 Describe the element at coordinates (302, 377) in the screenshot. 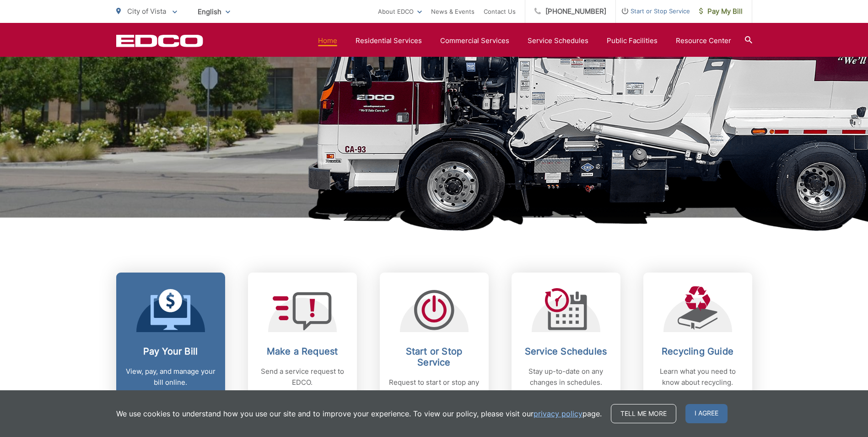

I see `p: Send a service request to EDCO.` at that location.